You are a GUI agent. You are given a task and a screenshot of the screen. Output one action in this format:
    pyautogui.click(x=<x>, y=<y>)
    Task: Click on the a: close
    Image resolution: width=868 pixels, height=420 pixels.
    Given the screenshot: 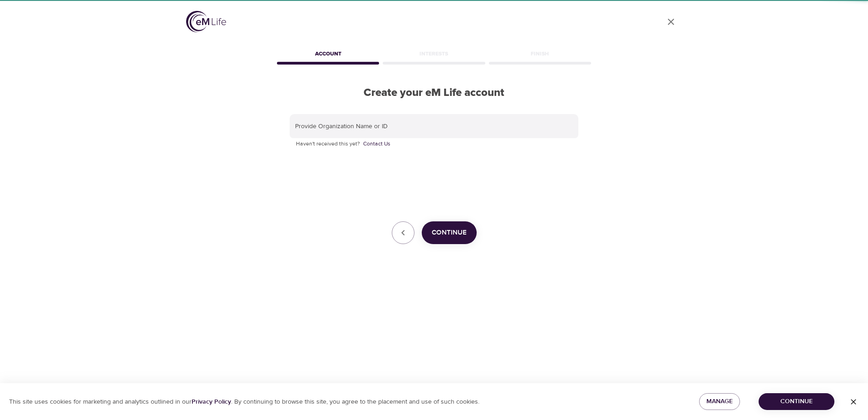 What is the action you would take?
    pyautogui.click(x=671, y=22)
    